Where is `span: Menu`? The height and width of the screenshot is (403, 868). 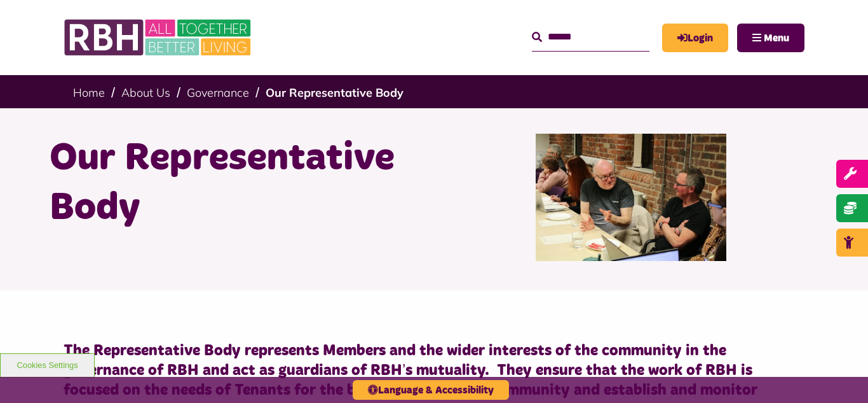 span: Menu is located at coordinates (776, 38).